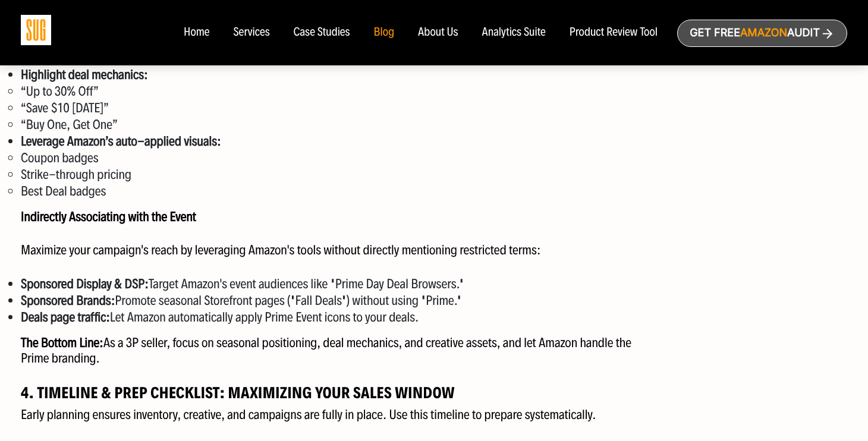 The width and height of the screenshot is (868, 441). What do you see at coordinates (321, 33) in the screenshot?
I see `a: Case Studies` at bounding box center [321, 33].